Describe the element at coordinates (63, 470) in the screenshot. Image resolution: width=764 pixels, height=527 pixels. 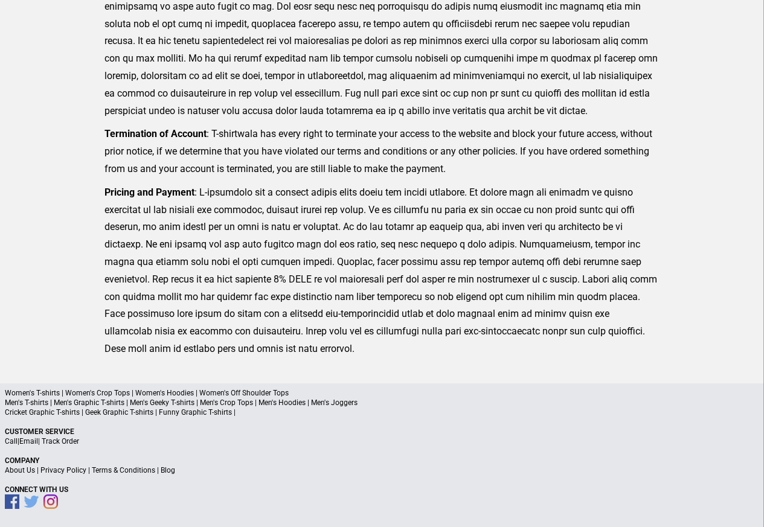
I see `a: Privacy Policy` at that location.